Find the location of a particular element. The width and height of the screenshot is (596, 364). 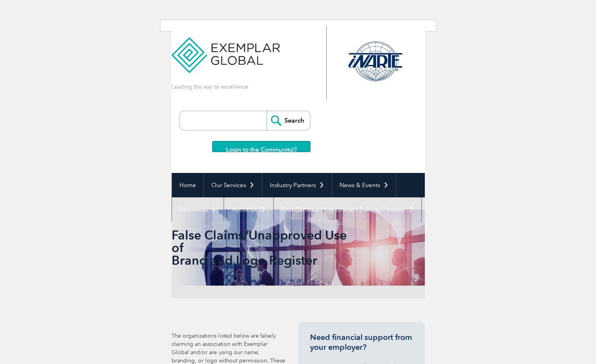

img: Exemplar Global is located at coordinates (225, 49).